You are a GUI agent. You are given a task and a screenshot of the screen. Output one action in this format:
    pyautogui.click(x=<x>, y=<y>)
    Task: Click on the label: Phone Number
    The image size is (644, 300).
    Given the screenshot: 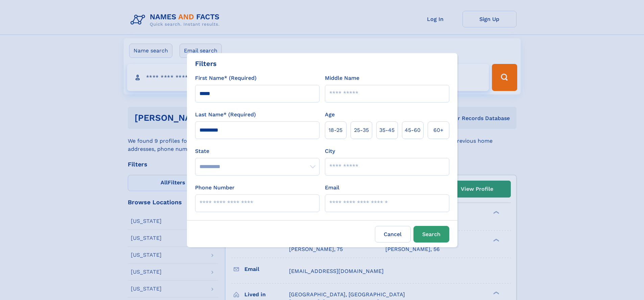 What is the action you would take?
    pyautogui.click(x=214, y=188)
    